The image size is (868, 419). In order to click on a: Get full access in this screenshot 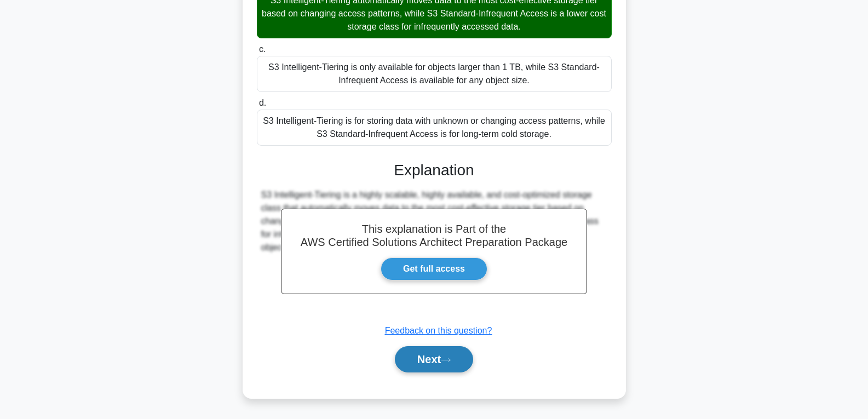, I will do `click(434, 269)`.